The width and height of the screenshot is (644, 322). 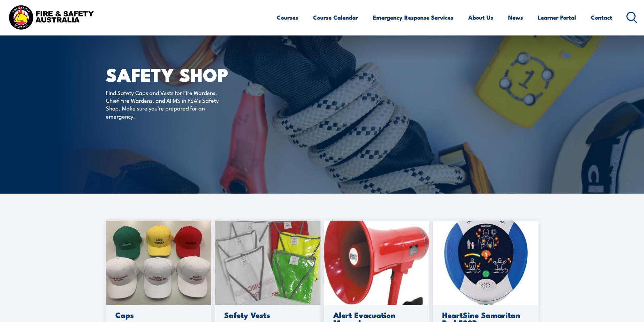 What do you see at coordinates (377, 263) in the screenshot?
I see `img: megaphone-1.jpg` at bounding box center [377, 263].